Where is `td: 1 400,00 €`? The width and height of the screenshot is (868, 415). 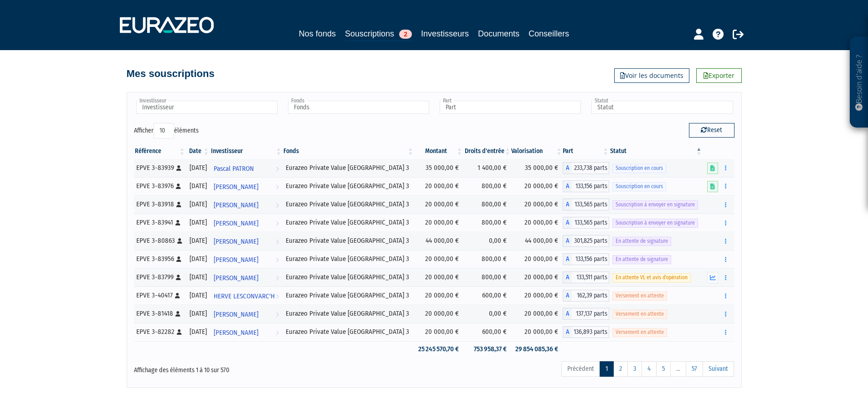 td: 1 400,00 € is located at coordinates (488, 168).